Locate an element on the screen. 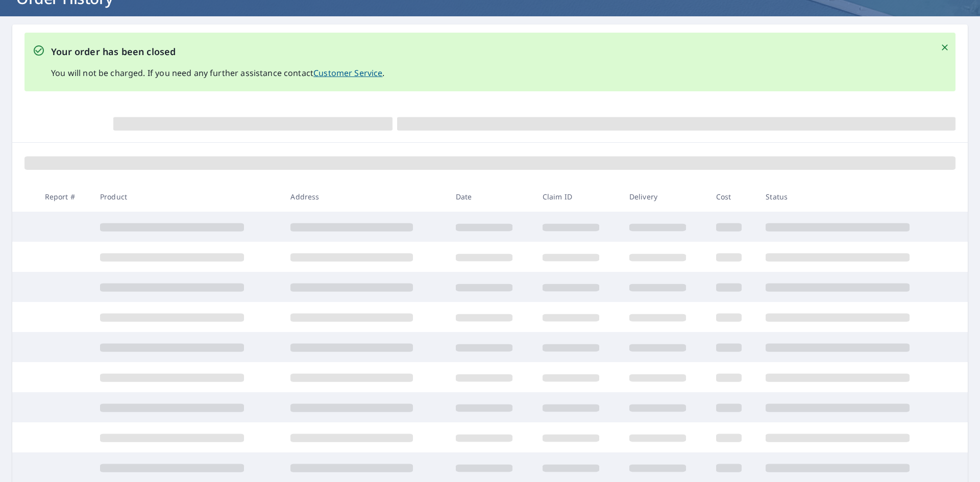 The image size is (980, 482). th: Status is located at coordinates (853, 196).